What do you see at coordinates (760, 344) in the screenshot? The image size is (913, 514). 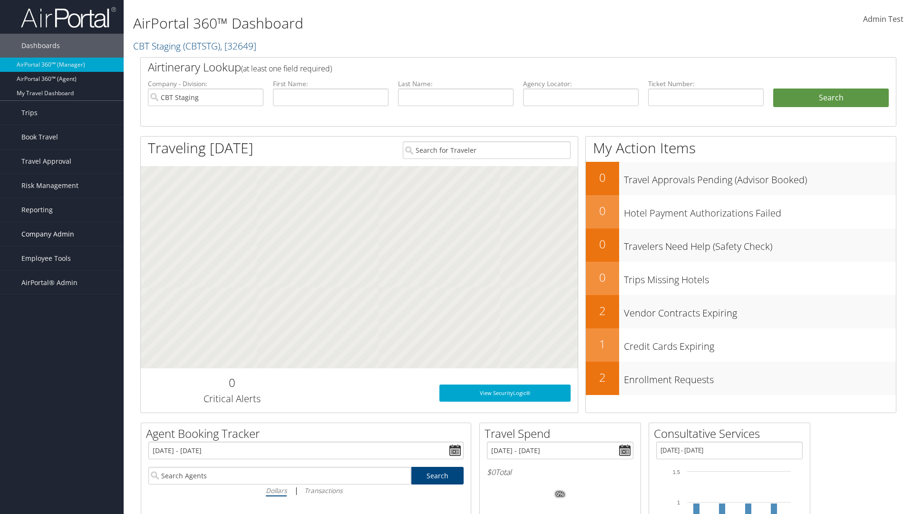 I see `h3: Credit Cards Expiring` at bounding box center [760, 344].